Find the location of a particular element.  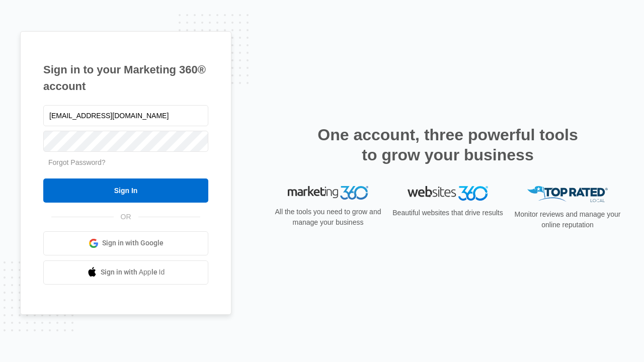

input: Email is located at coordinates (126, 116).